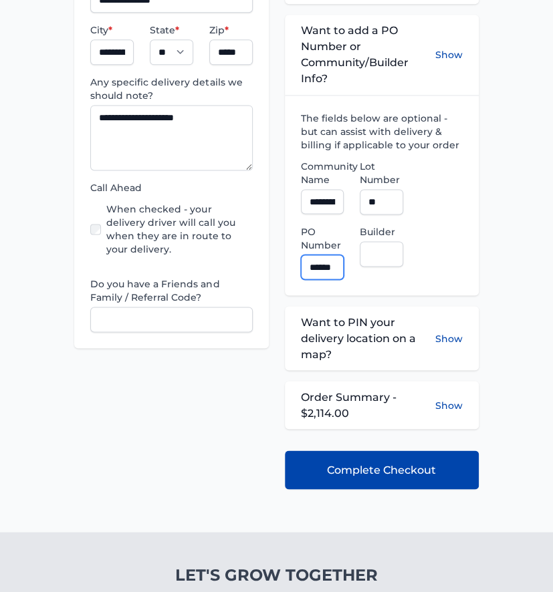 The width and height of the screenshot is (553, 592). Describe the element at coordinates (112, 30) in the screenshot. I see `label: City` at that location.